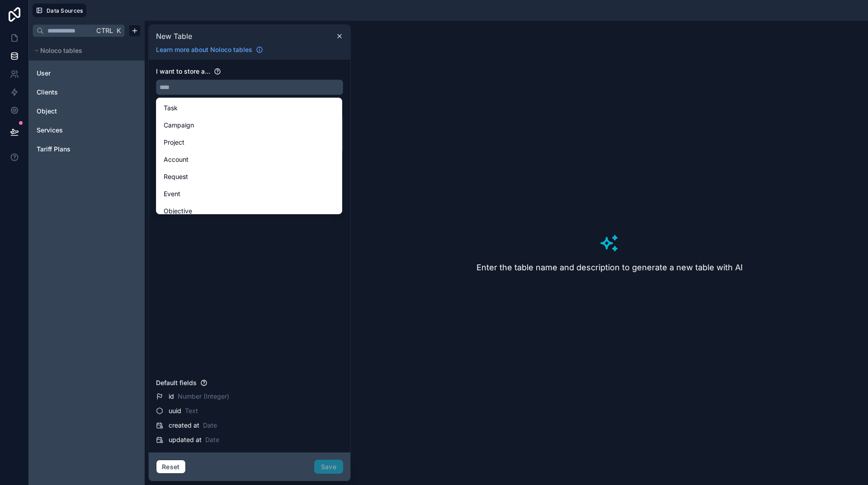 The width and height of the screenshot is (868, 485). I want to click on button: Data Sources, so click(59, 10).